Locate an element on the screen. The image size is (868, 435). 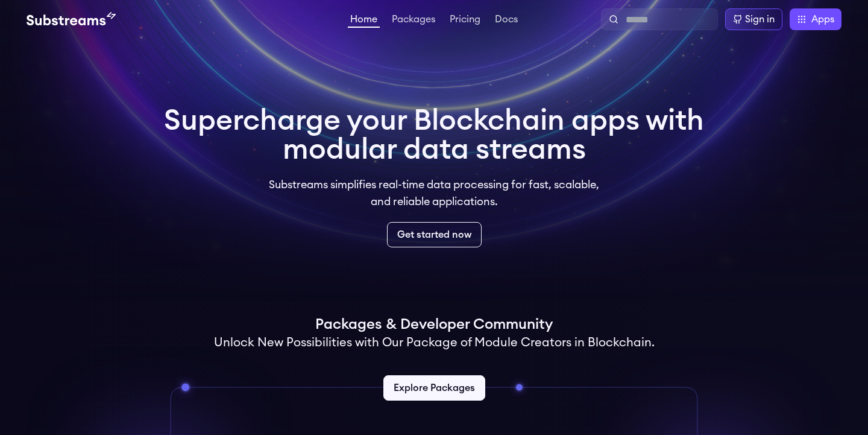
a: Packages is located at coordinates (413, 21).